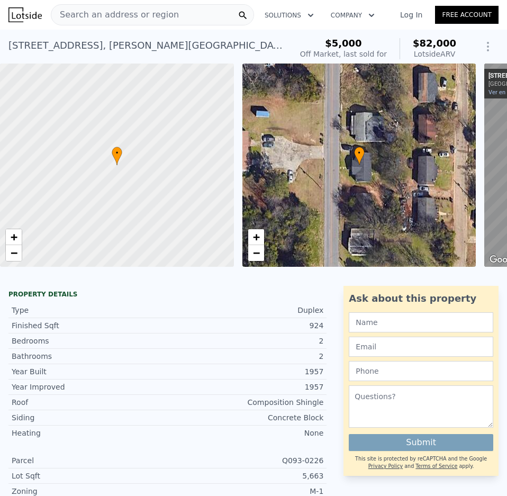 The width and height of the screenshot is (507, 496). What do you see at coordinates (421, 323) in the screenshot?
I see `input: Name` at bounding box center [421, 323].